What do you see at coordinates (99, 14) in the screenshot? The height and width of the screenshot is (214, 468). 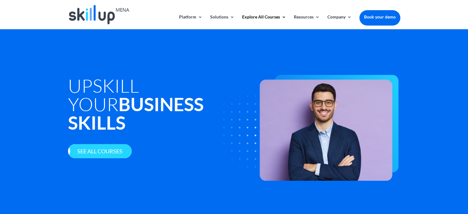 I see `img: Skillup Mena` at bounding box center [99, 14].